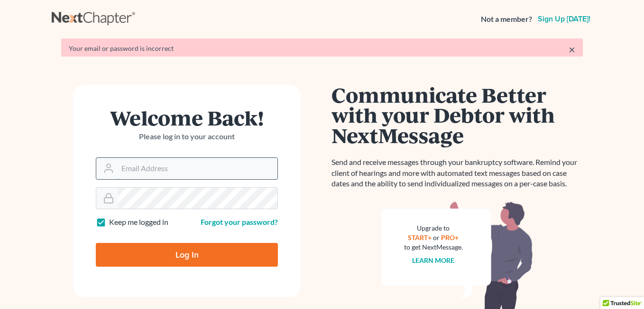 The image size is (644, 309). I want to click on a: Learn more, so click(433, 260).